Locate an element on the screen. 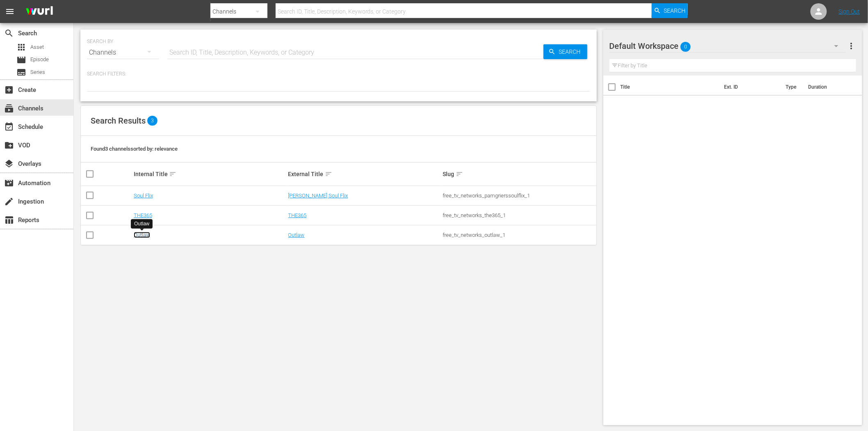  div: Slug is located at coordinates (519, 174).